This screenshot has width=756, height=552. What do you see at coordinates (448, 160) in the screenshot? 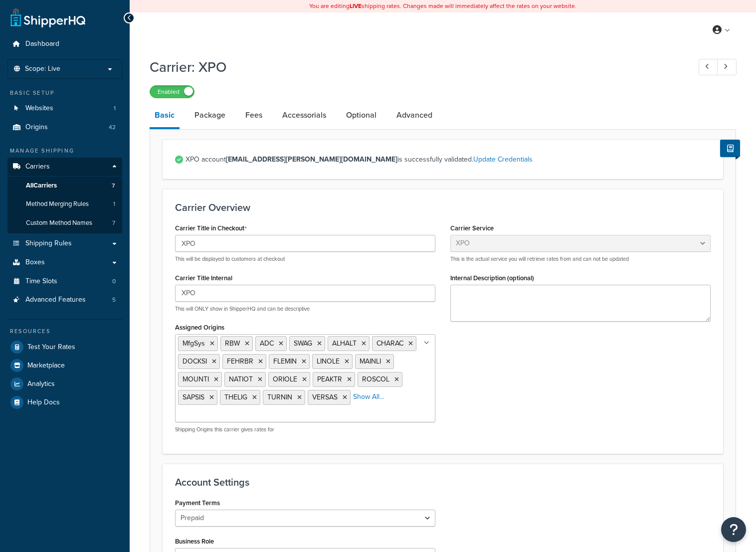
I see `span: XPO account is successfully validated.` at bounding box center [448, 160].